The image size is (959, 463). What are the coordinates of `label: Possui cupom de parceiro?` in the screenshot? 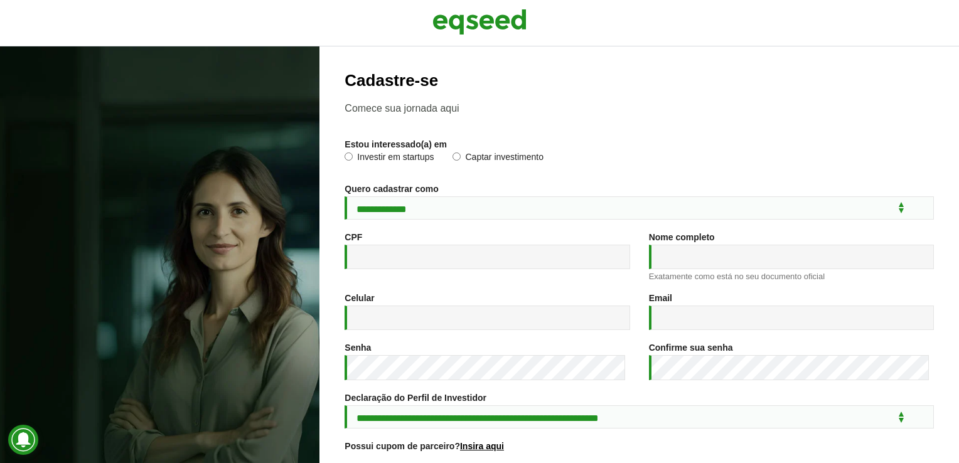 It's located at (424, 446).